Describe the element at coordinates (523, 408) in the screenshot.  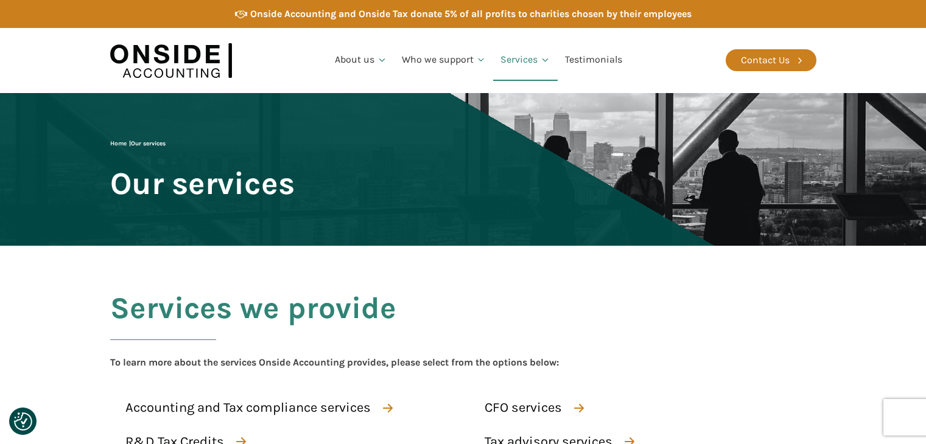
I see `div: CFO services` at that location.